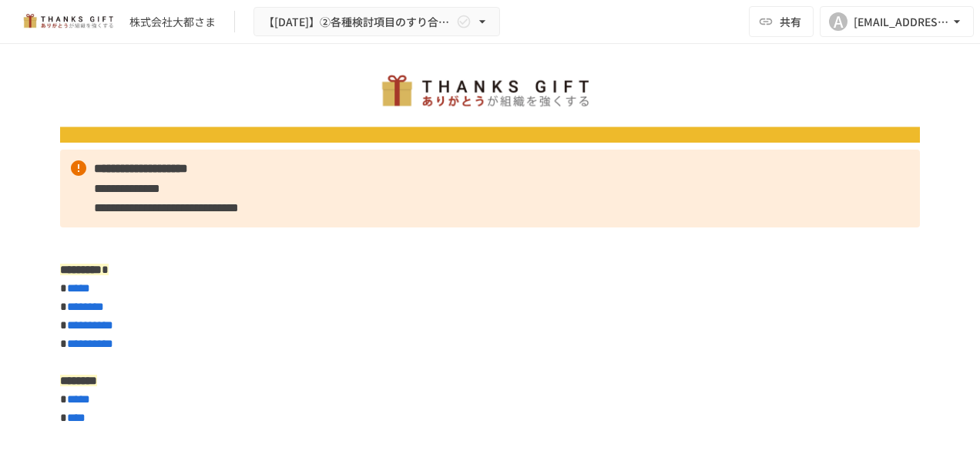 This screenshot has height=458, width=980. What do you see at coordinates (838, 22) in the screenshot?
I see `div: A` at bounding box center [838, 22].